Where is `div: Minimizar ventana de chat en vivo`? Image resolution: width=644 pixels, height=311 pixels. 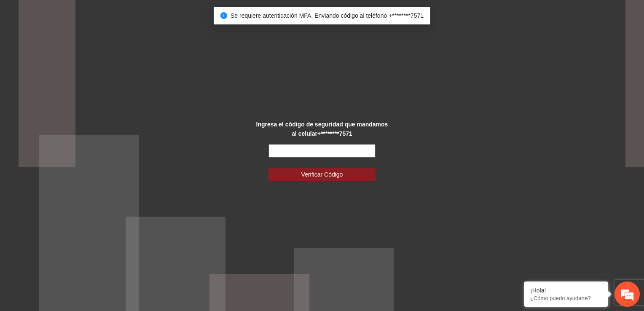 div: Minimizar ventana de chat en vivo is located at coordinates (148, 14).